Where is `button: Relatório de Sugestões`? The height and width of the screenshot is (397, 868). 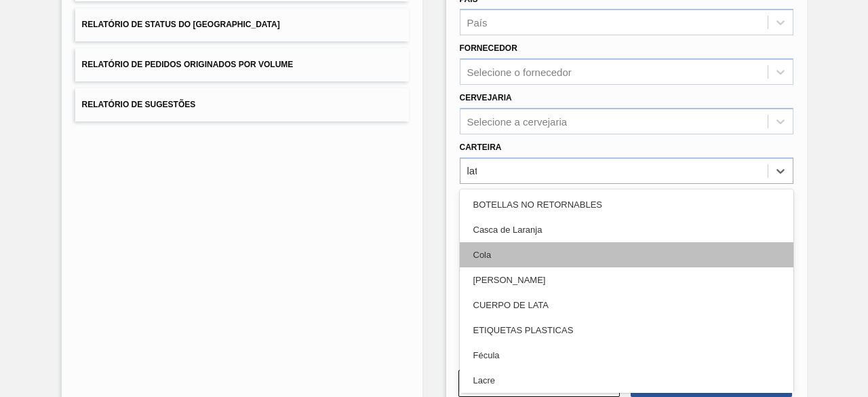
button: Relatório de Sugestões is located at coordinates (242, 105).